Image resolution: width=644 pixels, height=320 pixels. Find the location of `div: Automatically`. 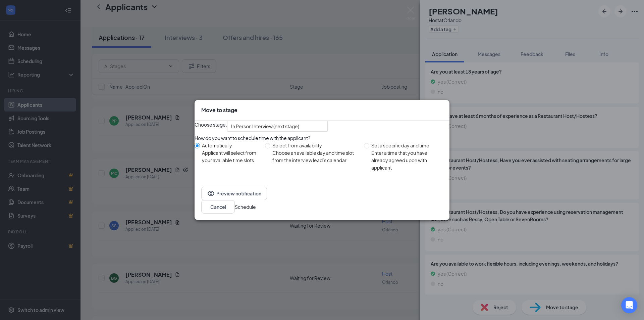

div: Automatically is located at coordinates (231, 145).